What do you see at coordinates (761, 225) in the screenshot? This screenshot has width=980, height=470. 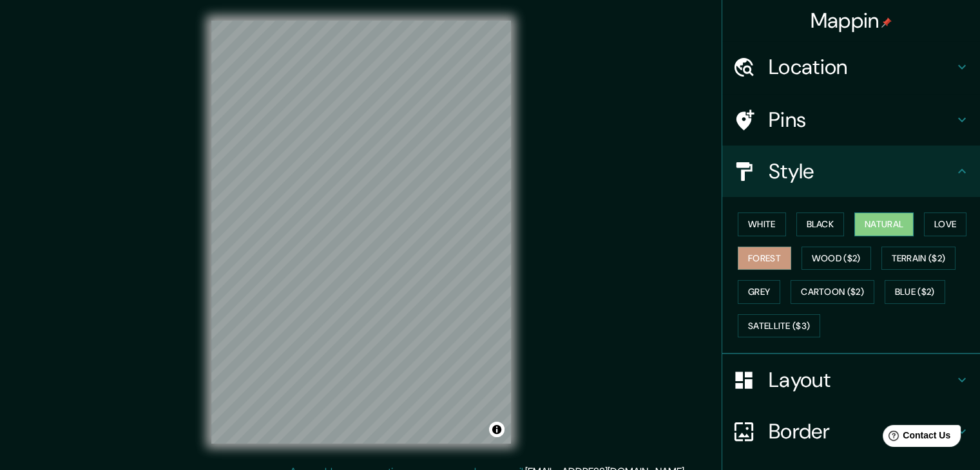 I see `button: White` at bounding box center [761, 225].